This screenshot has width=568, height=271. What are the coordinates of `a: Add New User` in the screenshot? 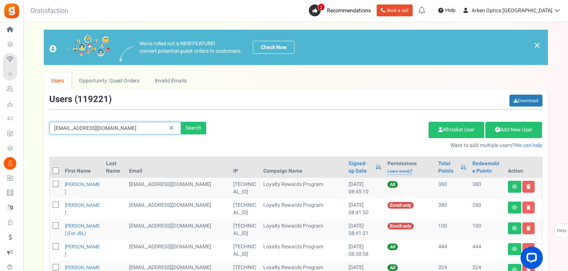 It's located at (514, 130).